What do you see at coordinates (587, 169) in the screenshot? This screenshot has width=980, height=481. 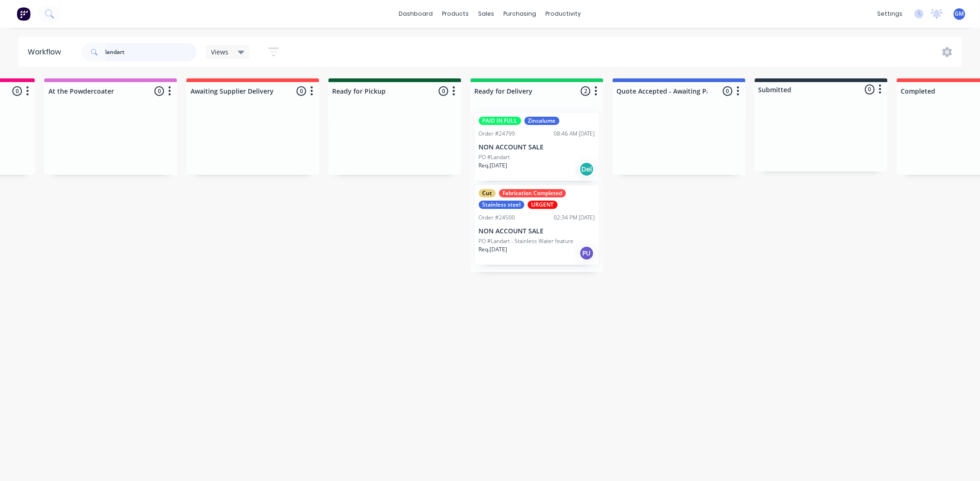 I see `div: Del` at bounding box center [587, 169].